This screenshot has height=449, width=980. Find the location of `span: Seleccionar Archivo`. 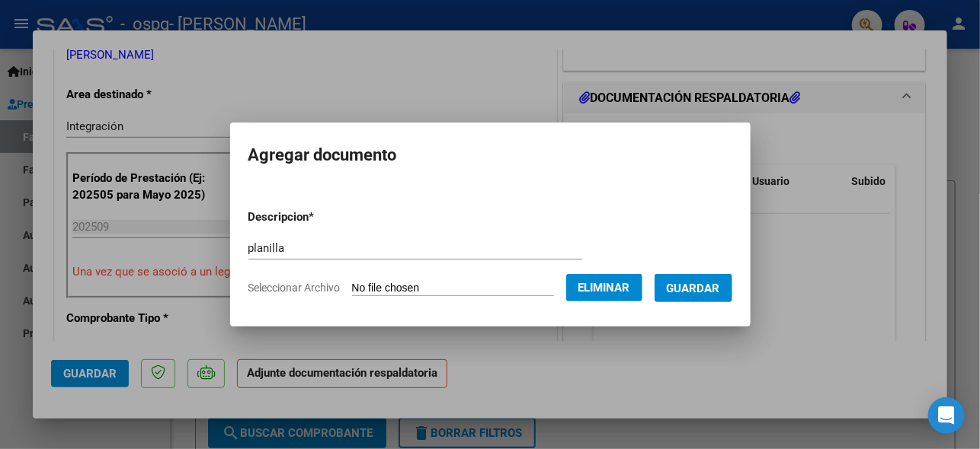

span: Seleccionar Archivo is located at coordinates (294, 288).